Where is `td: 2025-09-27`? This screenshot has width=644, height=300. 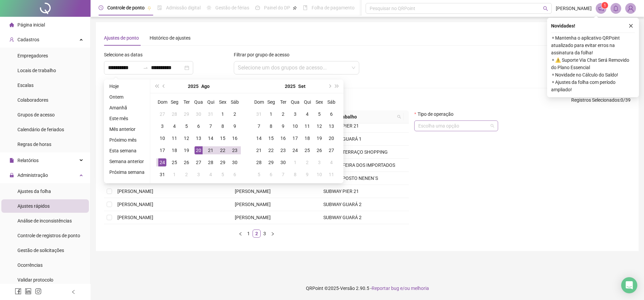 td: 2025-09-27 is located at coordinates (331, 150).